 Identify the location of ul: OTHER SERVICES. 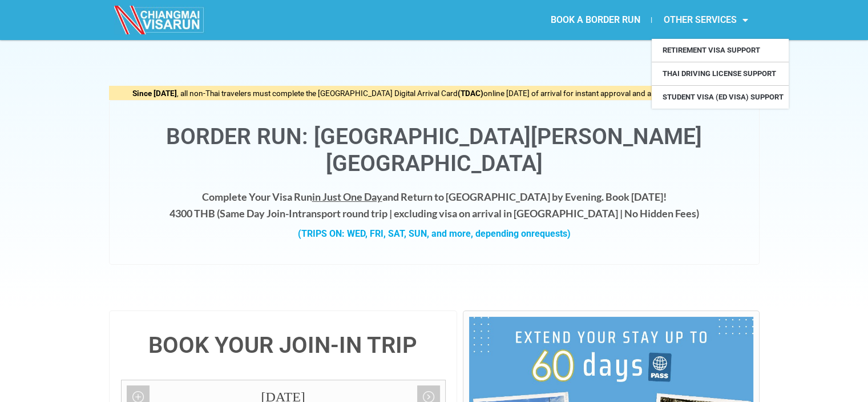
(720, 74).